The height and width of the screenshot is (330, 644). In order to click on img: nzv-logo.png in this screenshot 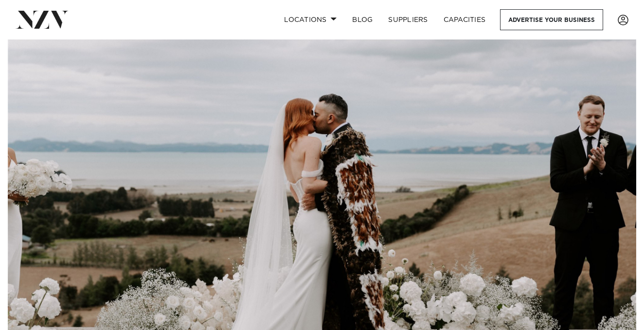, I will do `click(42, 20)`.